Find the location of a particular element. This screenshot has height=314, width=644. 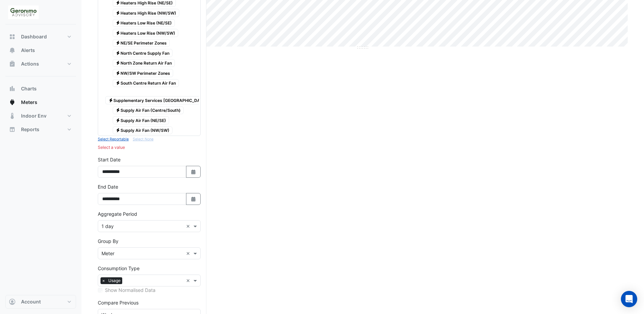

span: Charts is located at coordinates (29, 89).